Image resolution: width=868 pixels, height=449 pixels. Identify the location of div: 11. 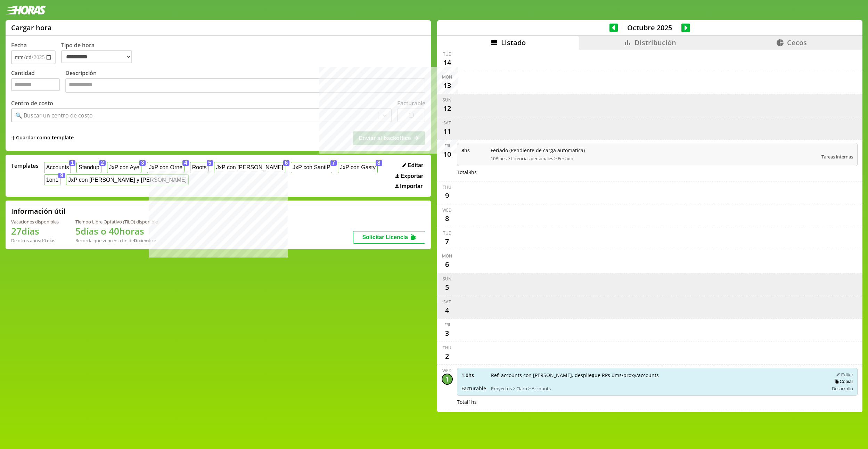
(447, 131).